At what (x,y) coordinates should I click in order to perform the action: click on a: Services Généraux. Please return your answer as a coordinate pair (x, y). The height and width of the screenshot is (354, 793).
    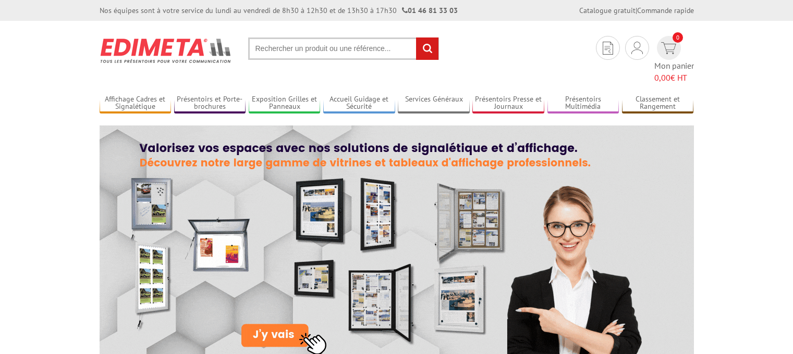
    Looking at the image, I should click on (434, 103).